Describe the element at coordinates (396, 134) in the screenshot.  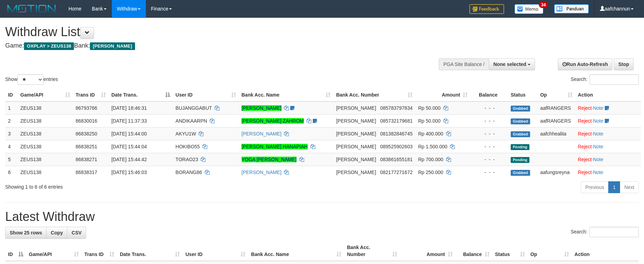
I see `span: Copy 081382846745 to clipboard` at that location.